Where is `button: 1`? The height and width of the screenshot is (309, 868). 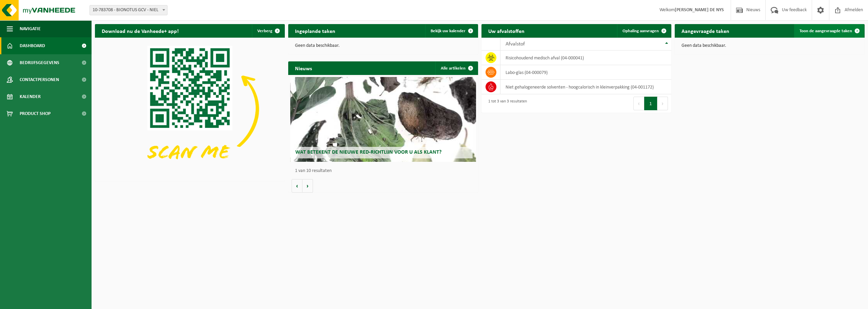
button: 1 is located at coordinates (651, 103).